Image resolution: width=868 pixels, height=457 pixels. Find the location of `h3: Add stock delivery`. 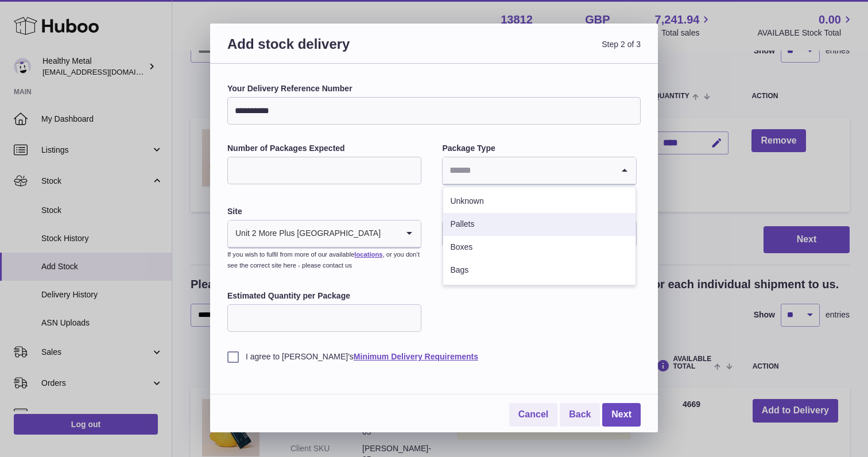

h3: Add stock delivery is located at coordinates (331, 50).